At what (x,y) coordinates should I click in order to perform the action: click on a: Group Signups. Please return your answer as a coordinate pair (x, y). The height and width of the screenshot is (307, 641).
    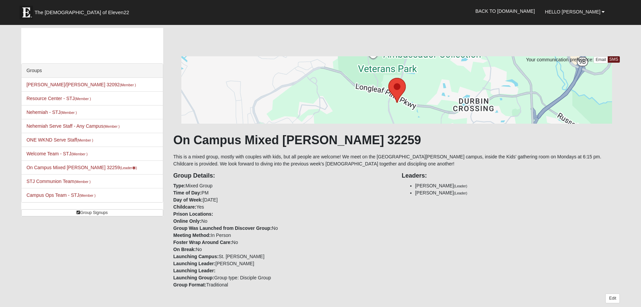
    Looking at the image, I should click on (92, 212).